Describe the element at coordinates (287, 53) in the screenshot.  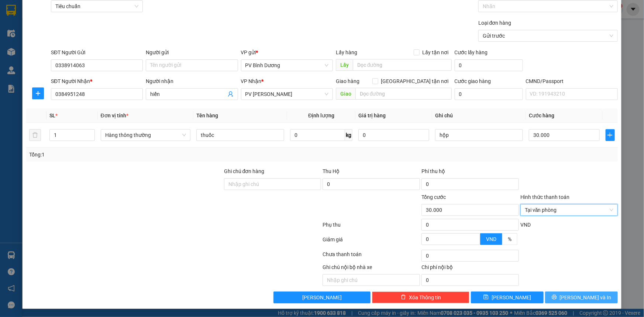
I see `div: VP gửi` at that location.